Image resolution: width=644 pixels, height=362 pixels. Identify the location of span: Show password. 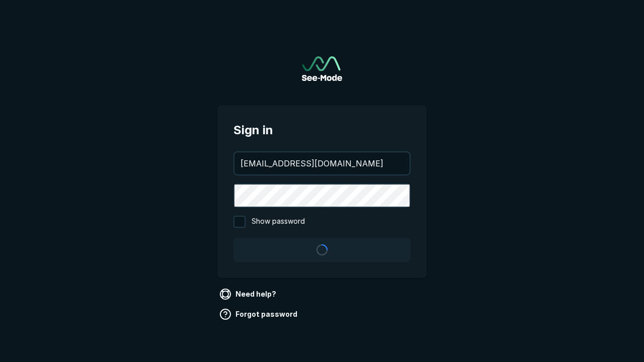
(278, 222).